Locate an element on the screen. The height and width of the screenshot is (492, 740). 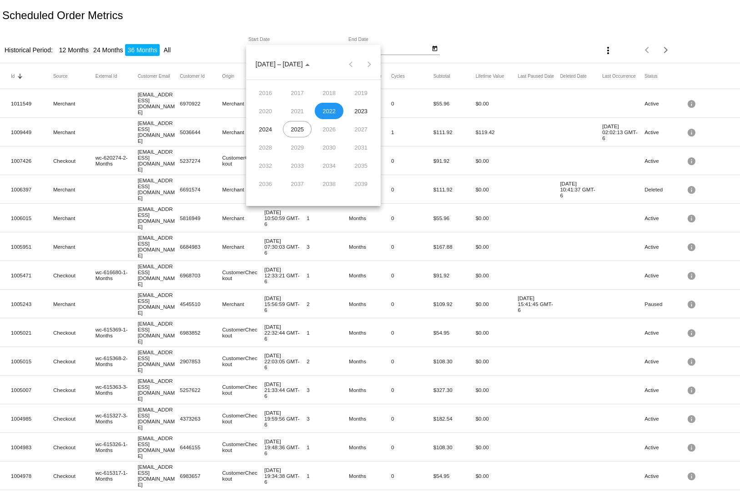
div: 2026 is located at coordinates (329, 129).